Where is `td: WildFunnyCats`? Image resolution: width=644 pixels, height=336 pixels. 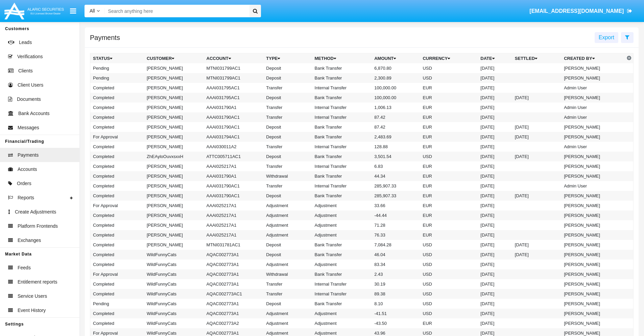
td: WildFunnyCats is located at coordinates (174, 303).